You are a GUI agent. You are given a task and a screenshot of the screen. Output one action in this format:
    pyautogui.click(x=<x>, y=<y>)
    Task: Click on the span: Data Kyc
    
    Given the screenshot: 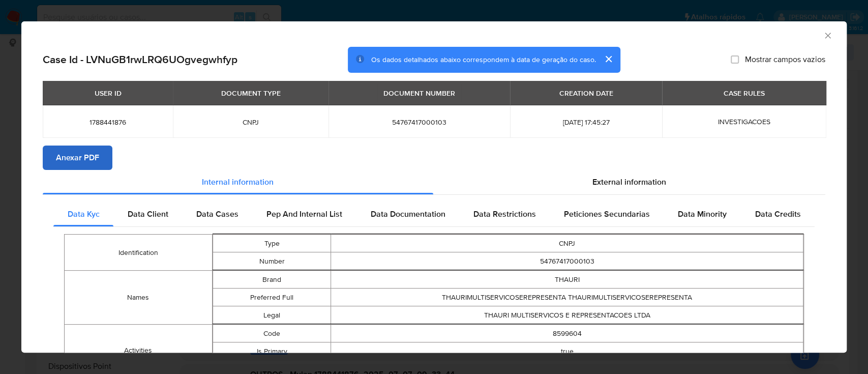 What is the action you would take?
    pyautogui.click(x=84, y=213)
    